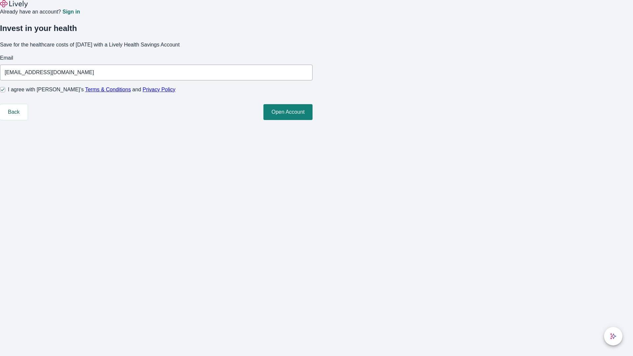 The width and height of the screenshot is (633, 356). I want to click on button: Open Account, so click(288, 112).